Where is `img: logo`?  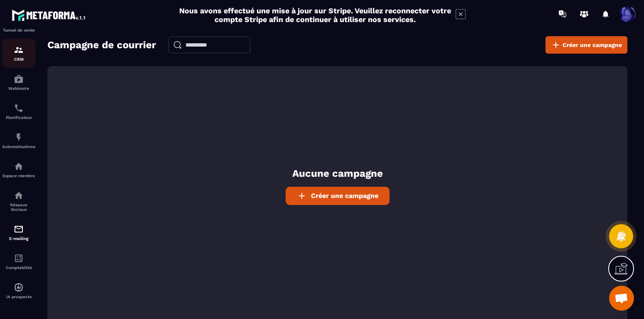
img: logo is located at coordinates (49, 15).